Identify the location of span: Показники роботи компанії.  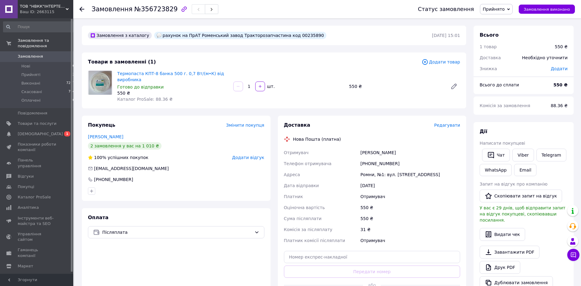
(37, 147).